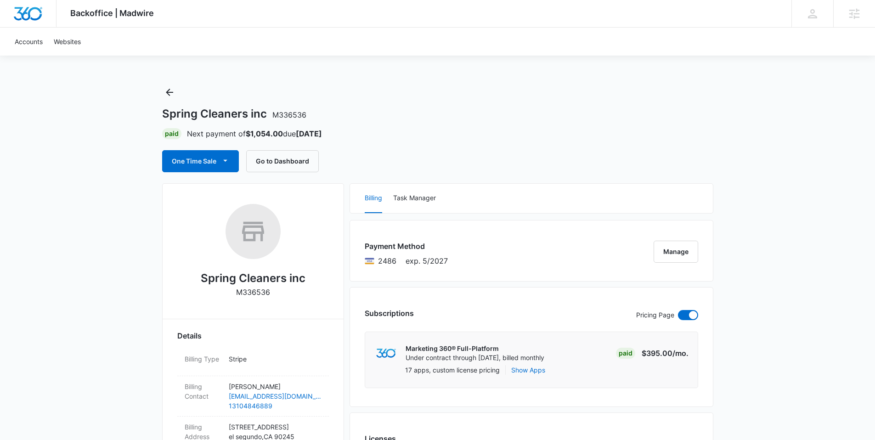 The height and width of the screenshot is (440, 875). What do you see at coordinates (203, 359) in the screenshot?
I see `dt: Billing Type` at bounding box center [203, 359].